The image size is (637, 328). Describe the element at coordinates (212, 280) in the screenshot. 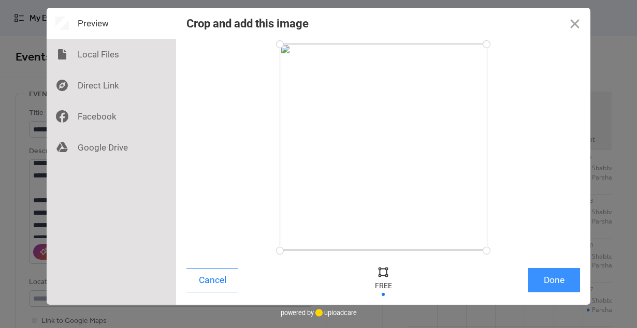

I see `button: Cancel` at that location.